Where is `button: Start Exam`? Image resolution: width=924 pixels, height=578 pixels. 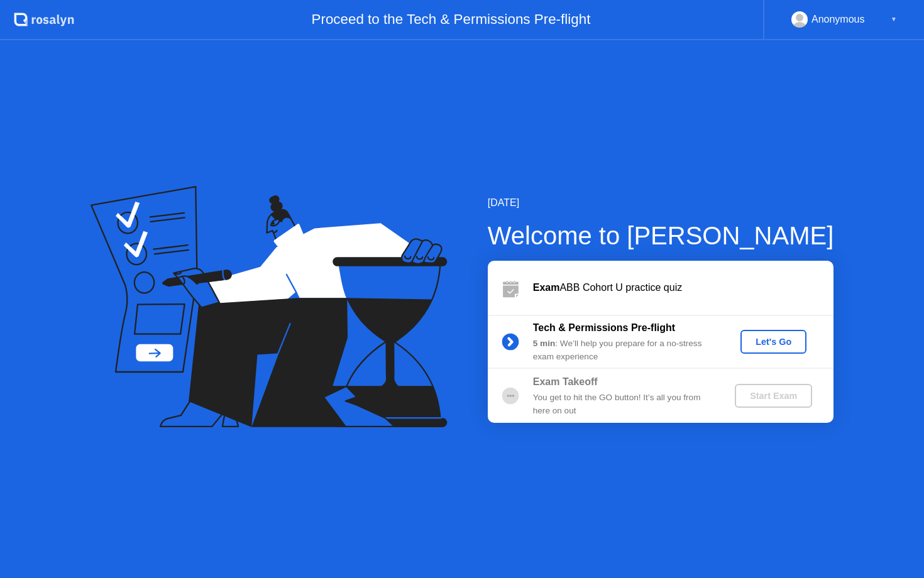 button: Start Exam is located at coordinates (774, 396).